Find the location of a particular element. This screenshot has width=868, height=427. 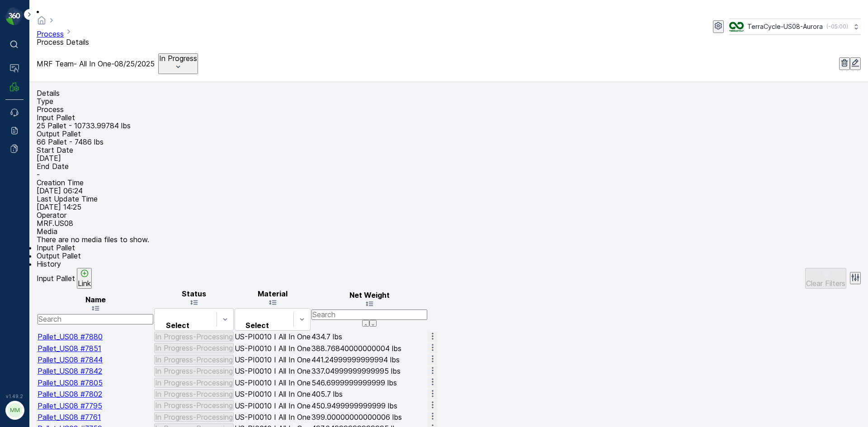

p: Output Pallet is located at coordinates (448, 134).